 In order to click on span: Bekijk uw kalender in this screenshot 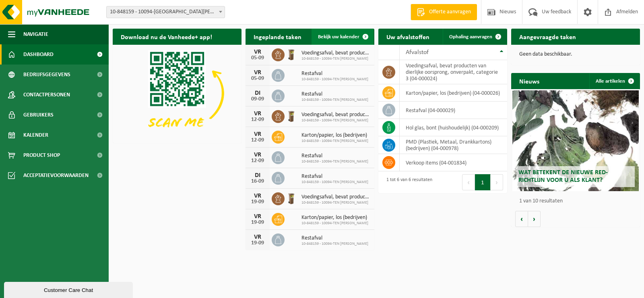, I will do `click(338, 37)`.